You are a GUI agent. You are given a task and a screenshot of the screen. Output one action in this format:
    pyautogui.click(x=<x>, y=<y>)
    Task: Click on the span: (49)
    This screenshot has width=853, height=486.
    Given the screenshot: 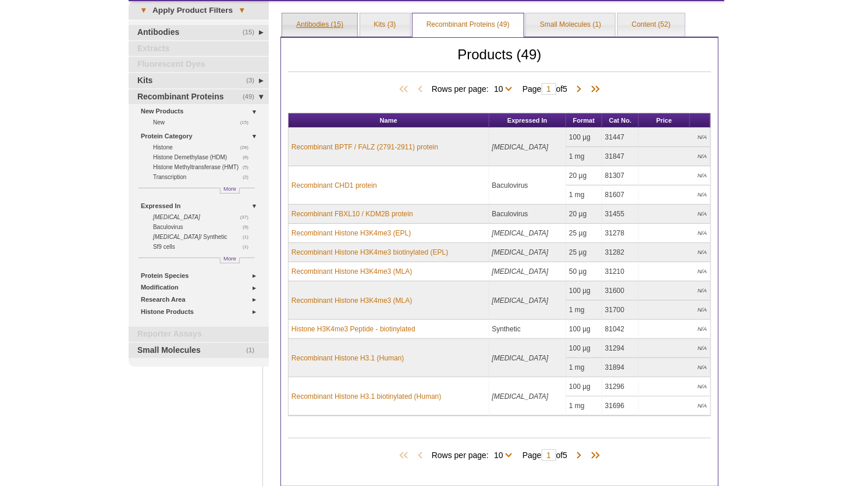 What is the action you would take?
    pyautogui.click(x=251, y=97)
    